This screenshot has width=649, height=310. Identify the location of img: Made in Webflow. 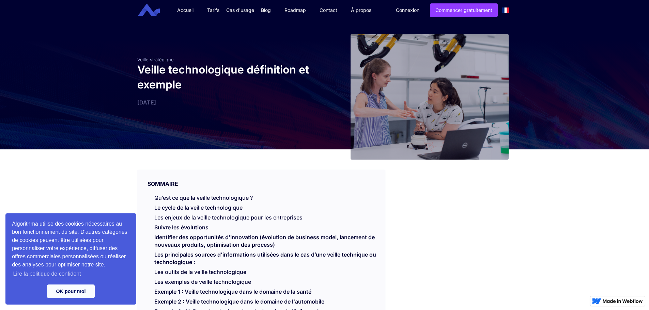
(623, 301).